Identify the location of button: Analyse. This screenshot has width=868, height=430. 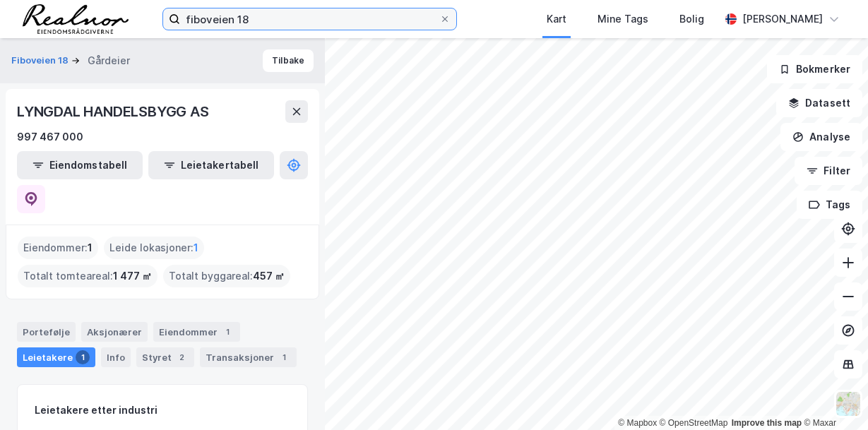
(821, 137).